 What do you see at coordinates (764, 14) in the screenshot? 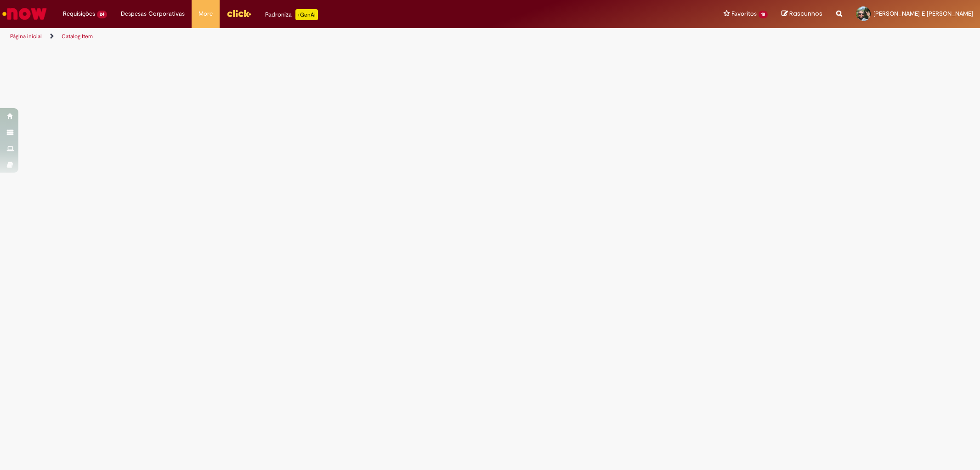
I see `span: 18` at bounding box center [764, 14].